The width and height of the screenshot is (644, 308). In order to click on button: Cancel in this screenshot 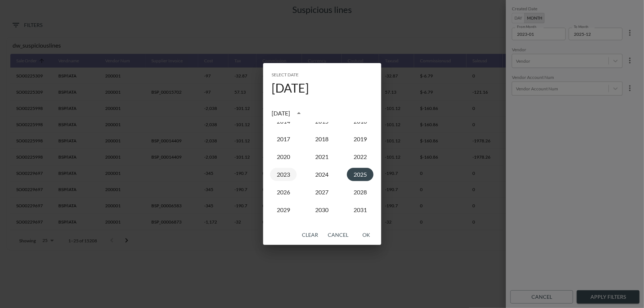, I will do `click(338, 235)`.